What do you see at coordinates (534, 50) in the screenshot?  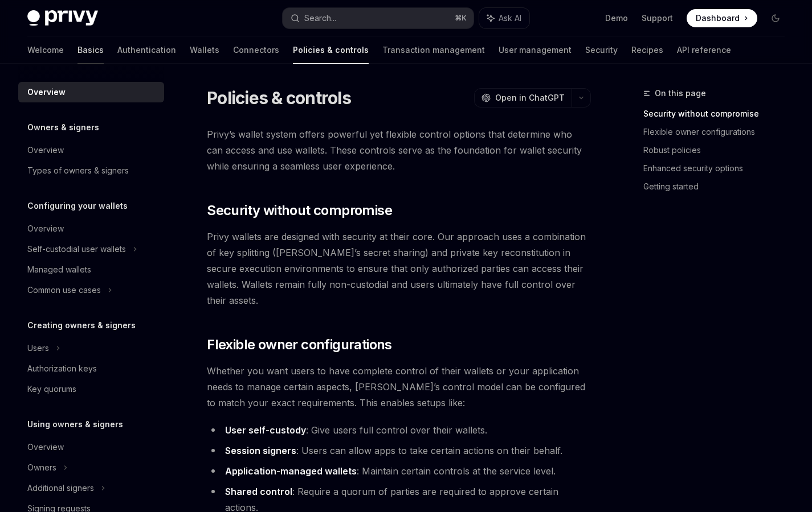 I see `a: User management` at bounding box center [534, 50].